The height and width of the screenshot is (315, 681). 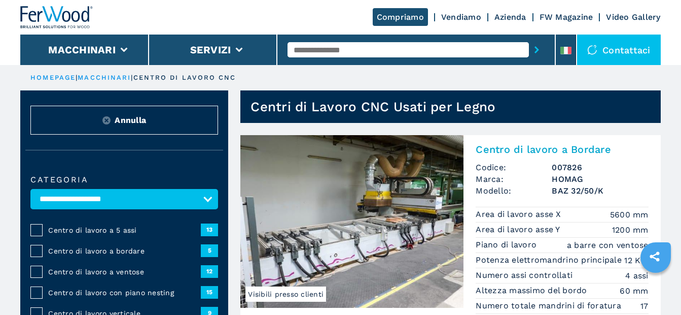 What do you see at coordinates (124, 120) in the screenshot?
I see `button: ResetAnnulla` at bounding box center [124, 120].